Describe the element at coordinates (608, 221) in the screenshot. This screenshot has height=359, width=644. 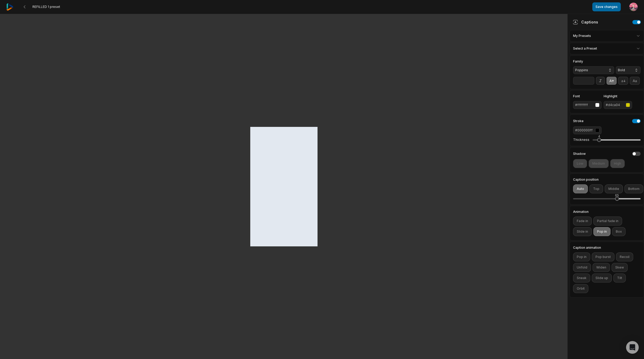
I see `button: Partial fade in` at that location.